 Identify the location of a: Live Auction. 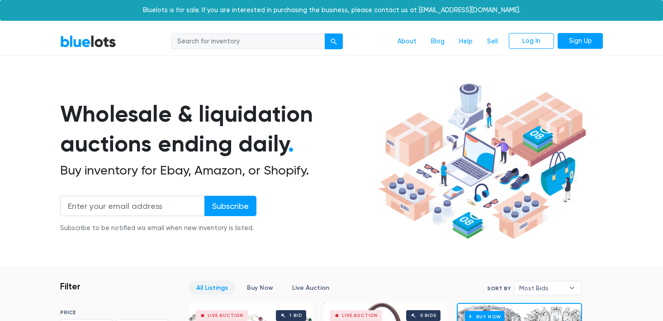
(311, 288).